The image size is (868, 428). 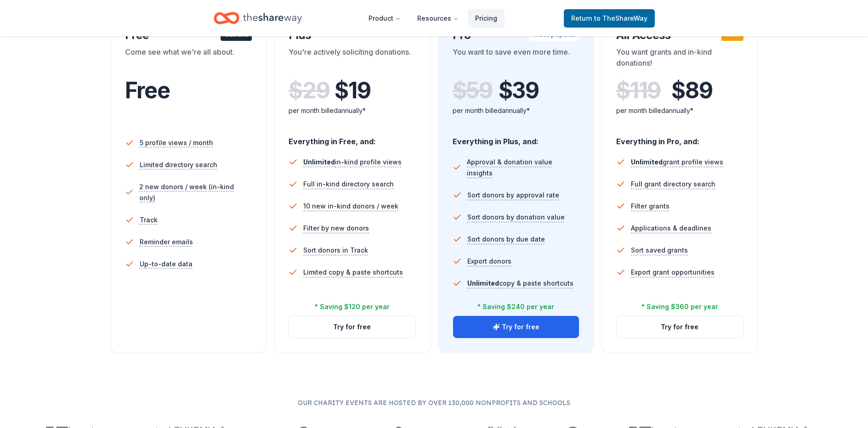 I want to click on span: Limited copy & paste shortcuts, so click(x=353, y=273).